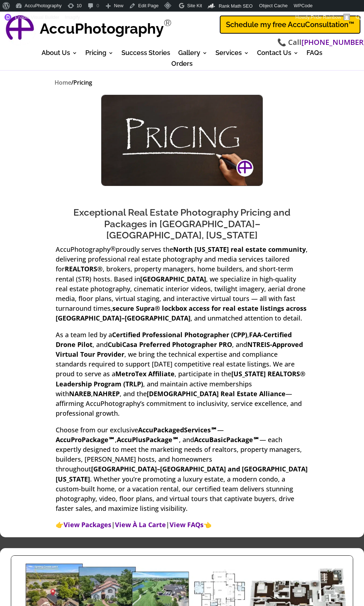 Image resolution: width=364 pixels, height=606 pixels. What do you see at coordinates (182, 65) in the screenshot?
I see `a: Orders` at bounding box center [182, 65].